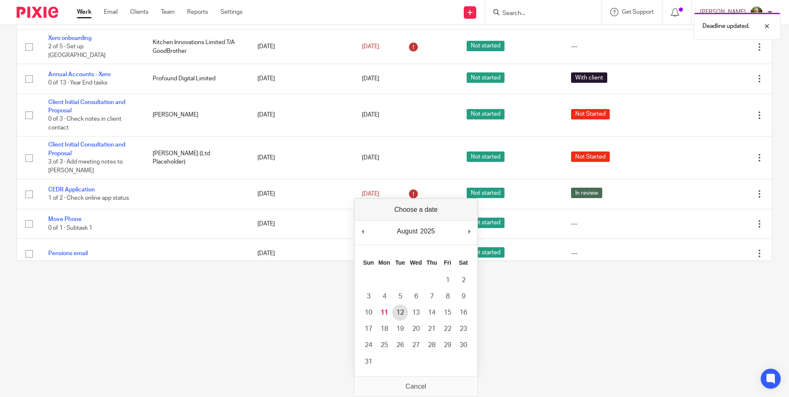  I want to click on button: 3, so click(368, 296).